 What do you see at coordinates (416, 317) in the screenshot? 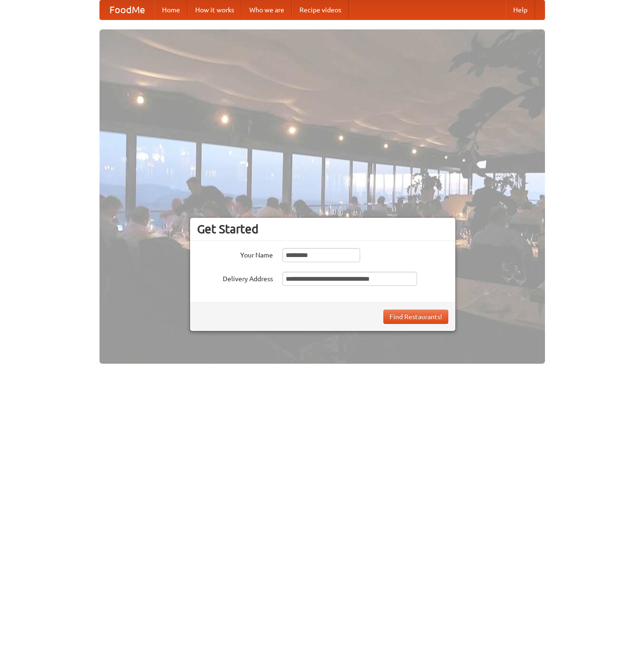
I see `button: Find Restaurants!` at bounding box center [416, 317].